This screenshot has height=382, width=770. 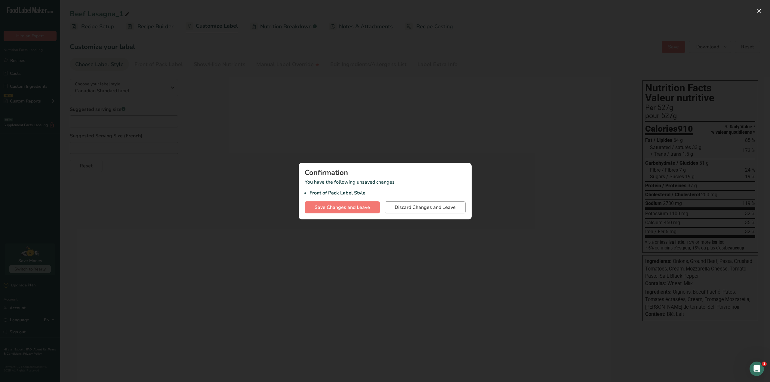 What do you see at coordinates (342, 208) in the screenshot?
I see `span: Save Changes and Leave` at bounding box center [342, 208].